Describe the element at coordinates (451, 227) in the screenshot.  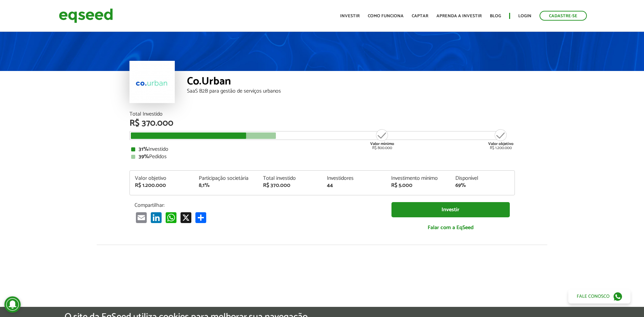
I see `a: Falar com a EqSeed` at that location.